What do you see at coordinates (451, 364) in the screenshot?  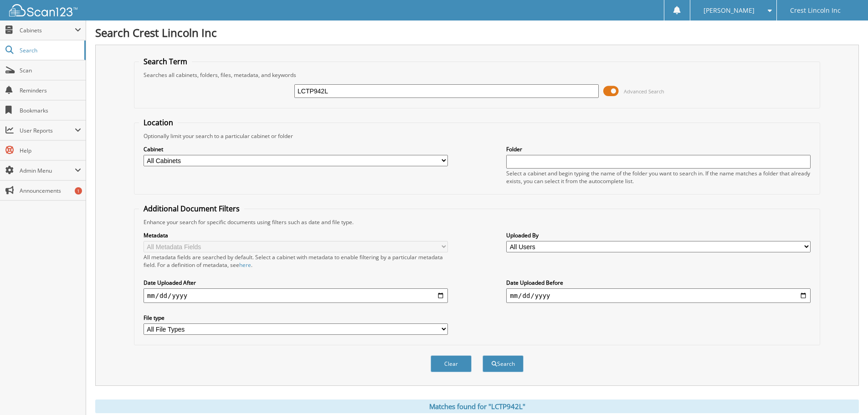 I see `button: Clear` at bounding box center [451, 364].